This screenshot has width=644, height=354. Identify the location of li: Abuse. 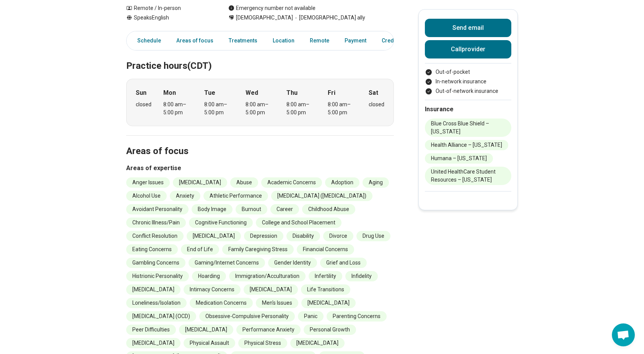
(244, 182).